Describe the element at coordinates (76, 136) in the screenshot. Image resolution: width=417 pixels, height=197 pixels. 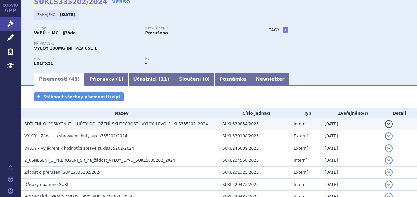
I see `span: VYLOY - Žádost o stanovení lhůty sukls335202/2024` at that location.